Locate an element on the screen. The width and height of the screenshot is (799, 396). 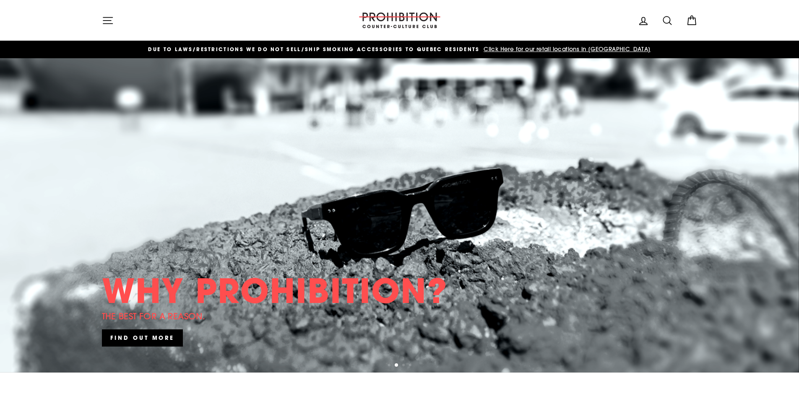
button: 3 is located at coordinates (404, 366).